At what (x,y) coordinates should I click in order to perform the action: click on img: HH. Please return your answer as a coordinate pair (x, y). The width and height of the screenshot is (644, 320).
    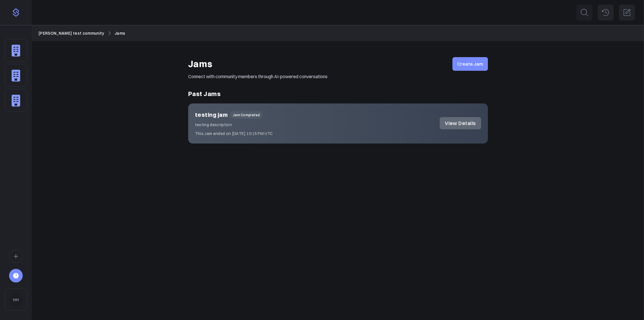
    Looking at the image, I should click on (16, 299).